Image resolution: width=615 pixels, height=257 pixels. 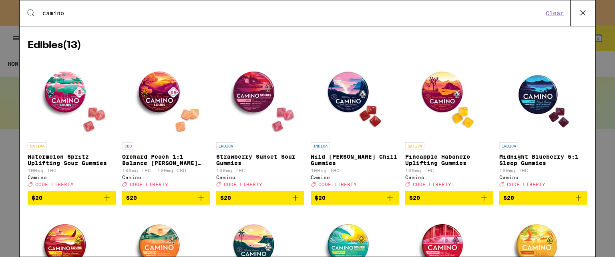 What do you see at coordinates (72, 160) in the screenshot?
I see `p: Watermelon Spritz Uplifting Sour Gummies` at bounding box center [72, 160].